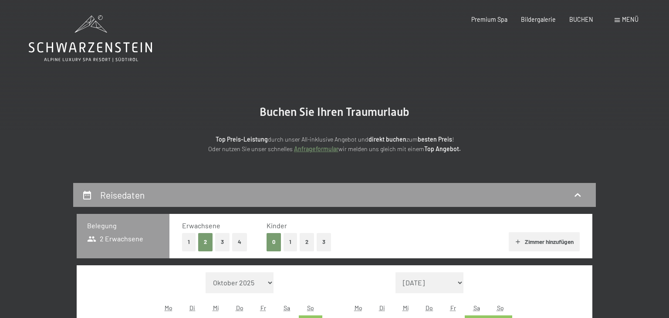  Describe the element at coordinates (242, 139) in the screenshot. I see `strong: Top Preis-Leistung` at that location.